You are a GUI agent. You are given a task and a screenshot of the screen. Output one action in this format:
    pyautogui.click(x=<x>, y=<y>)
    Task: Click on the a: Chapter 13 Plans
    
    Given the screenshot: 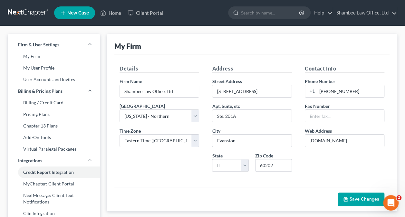 What is the action you would take?
    pyautogui.click(x=54, y=126)
    